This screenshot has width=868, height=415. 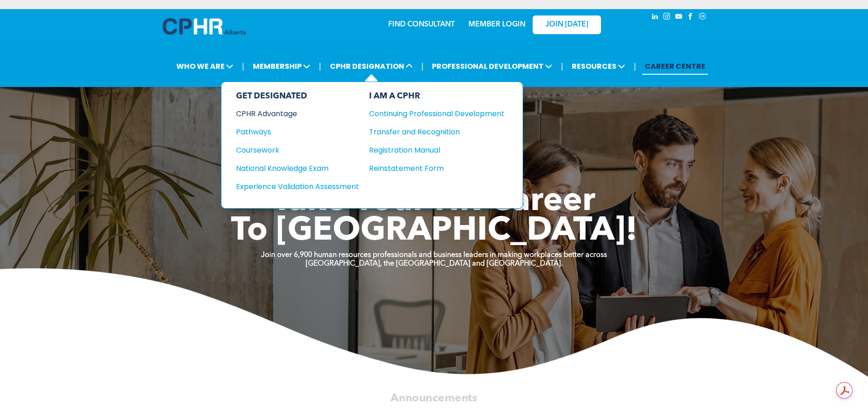 What do you see at coordinates (437, 131) in the screenshot?
I see `a: Transfer and Recognition` at bounding box center [437, 131].